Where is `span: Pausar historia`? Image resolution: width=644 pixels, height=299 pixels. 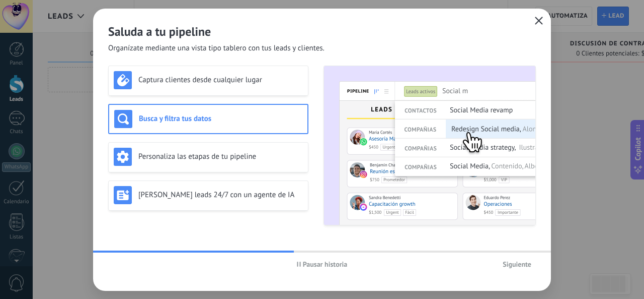
span: Pausar historia is located at coordinates (325, 264).